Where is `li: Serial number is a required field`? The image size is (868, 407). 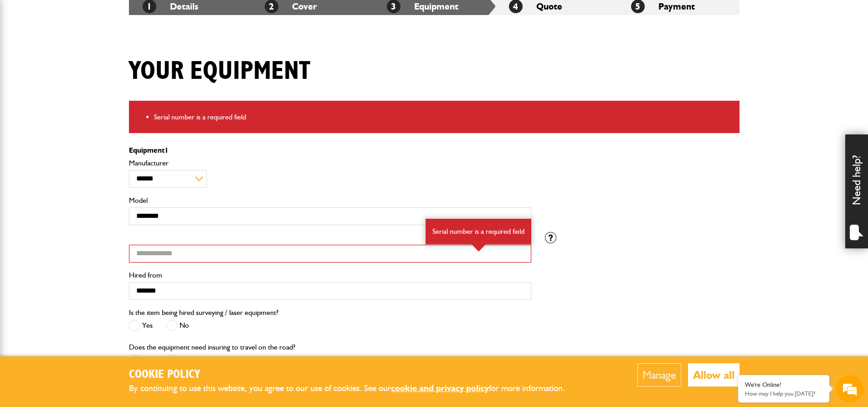 li: Serial number is a required field is located at coordinates (443, 117).